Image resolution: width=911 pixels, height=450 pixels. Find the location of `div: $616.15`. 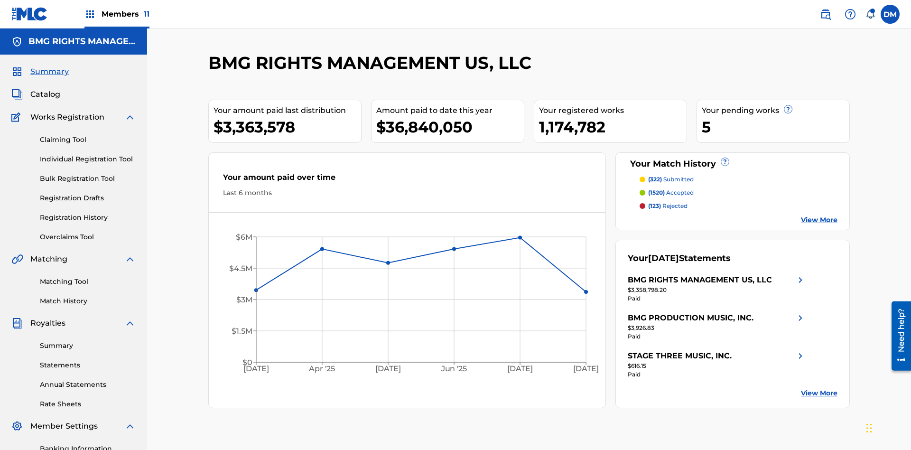

div: $616.15 is located at coordinates (717, 366).